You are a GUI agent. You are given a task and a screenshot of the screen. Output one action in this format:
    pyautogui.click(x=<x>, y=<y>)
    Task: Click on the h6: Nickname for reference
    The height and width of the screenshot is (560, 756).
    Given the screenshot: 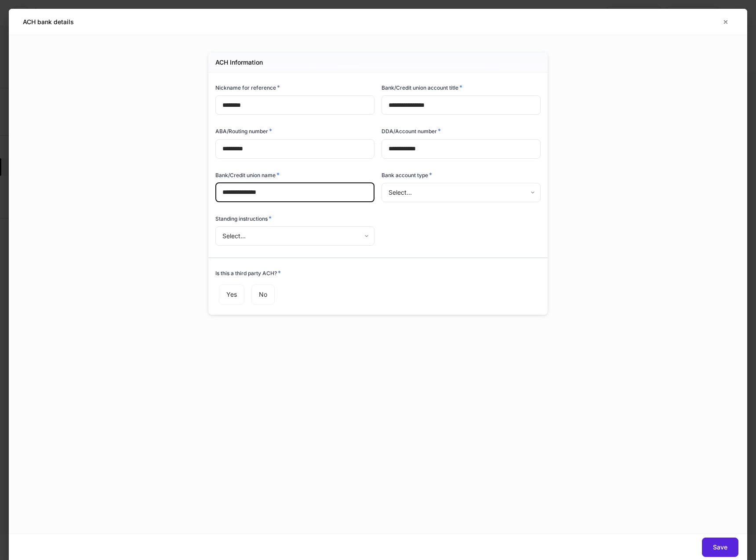 What is the action you would take?
    pyautogui.click(x=248, y=87)
    